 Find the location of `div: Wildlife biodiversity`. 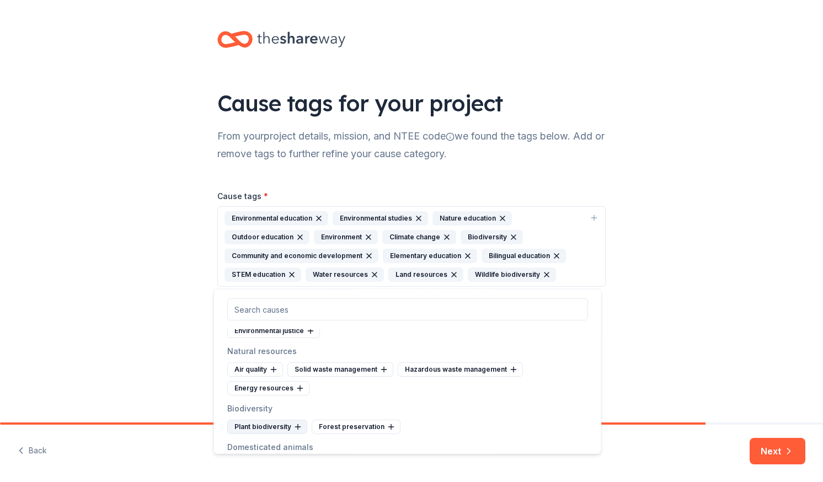

div: Wildlife biodiversity is located at coordinates (512, 275).